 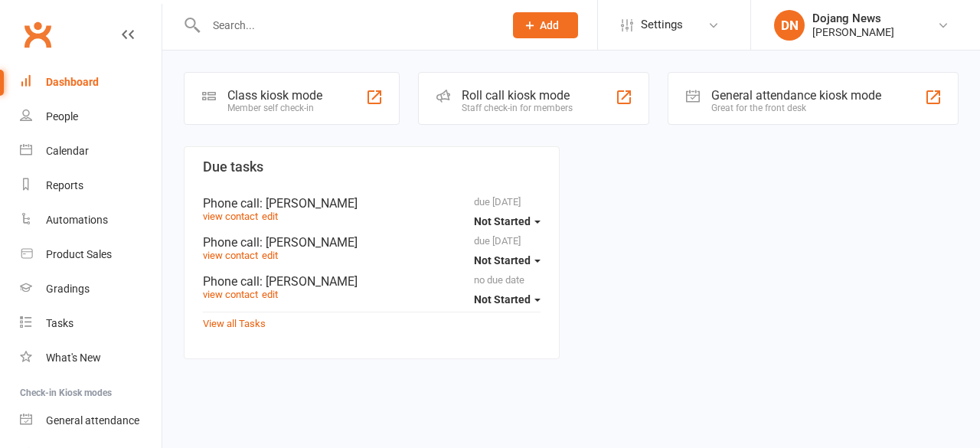 What do you see at coordinates (90, 420) in the screenshot?
I see `a: General attendance kiosk mode` at bounding box center [90, 420].